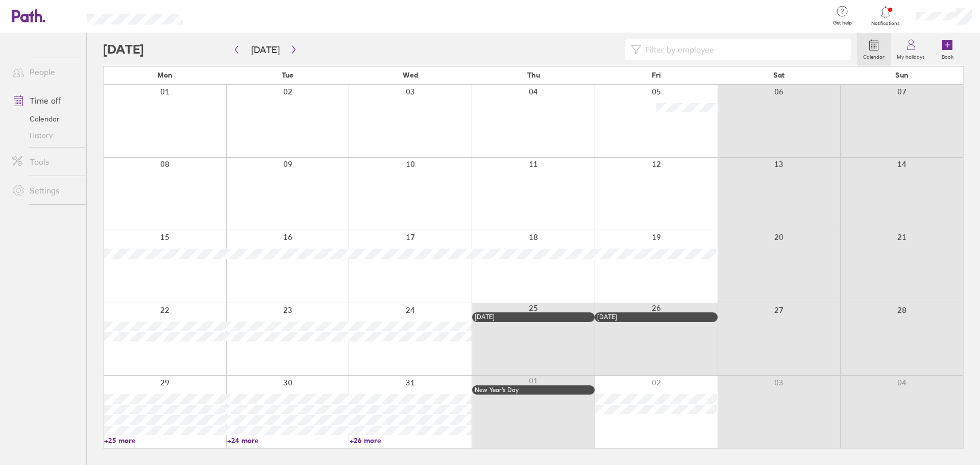 This screenshot has width=980, height=465. What do you see at coordinates (885, 16) in the screenshot?
I see `a: Notifications` at bounding box center [885, 16].